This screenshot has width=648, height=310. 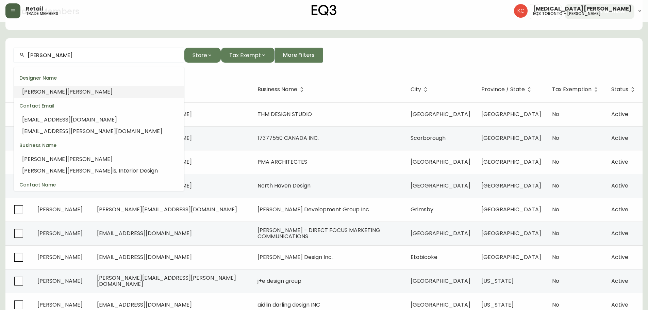 I want to click on button: More Filters, so click(x=299, y=55).